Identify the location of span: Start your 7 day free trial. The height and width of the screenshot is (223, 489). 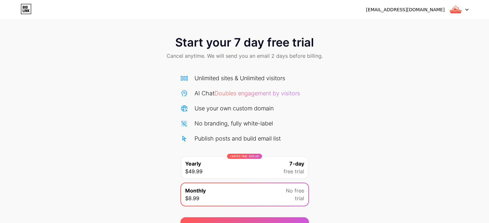
(244, 42).